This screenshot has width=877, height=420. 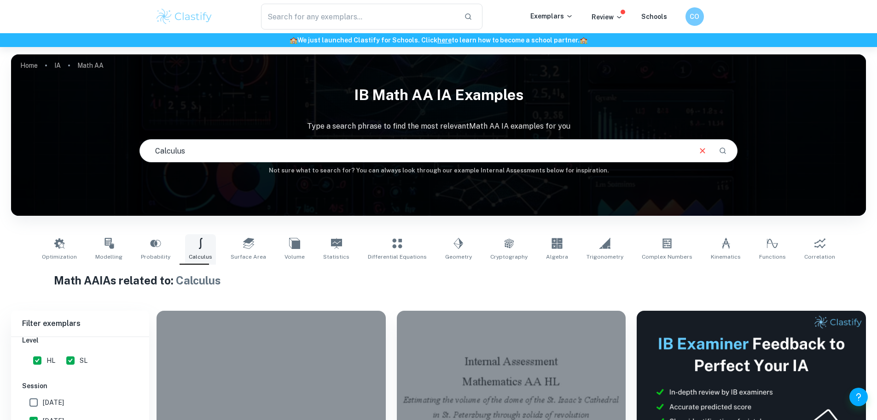 I want to click on h1: Math AA IAs related to:, so click(x=438, y=280).